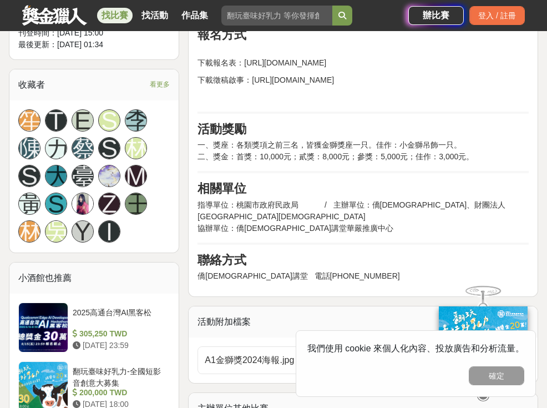 The image size is (547, 408). What do you see at coordinates (83, 232) in the screenshot?
I see `a: Y` at bounding box center [83, 232].